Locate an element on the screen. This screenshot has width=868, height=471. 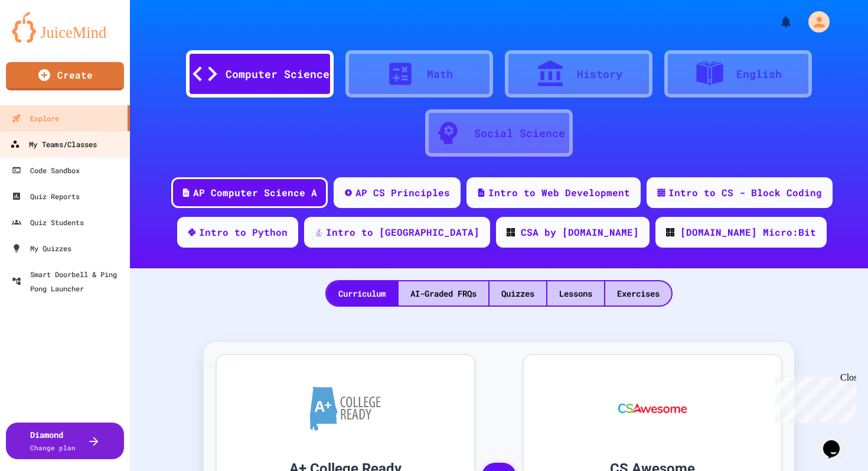
a: DiamondChange plan is located at coordinates (65, 440).